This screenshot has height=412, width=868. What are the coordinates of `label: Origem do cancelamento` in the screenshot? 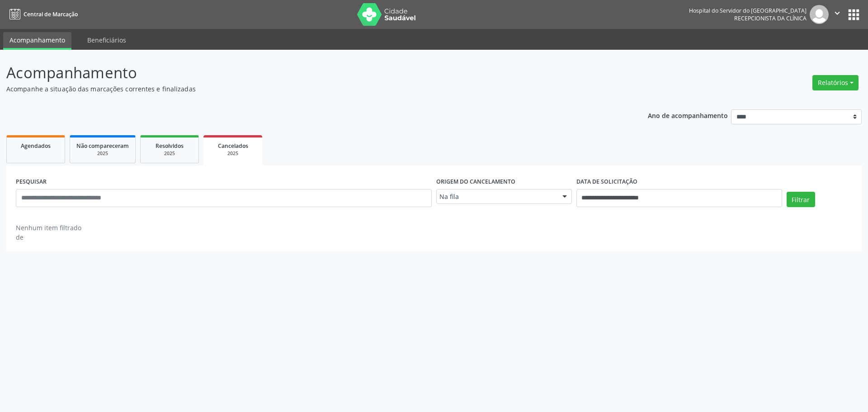 It's located at (476, 182).